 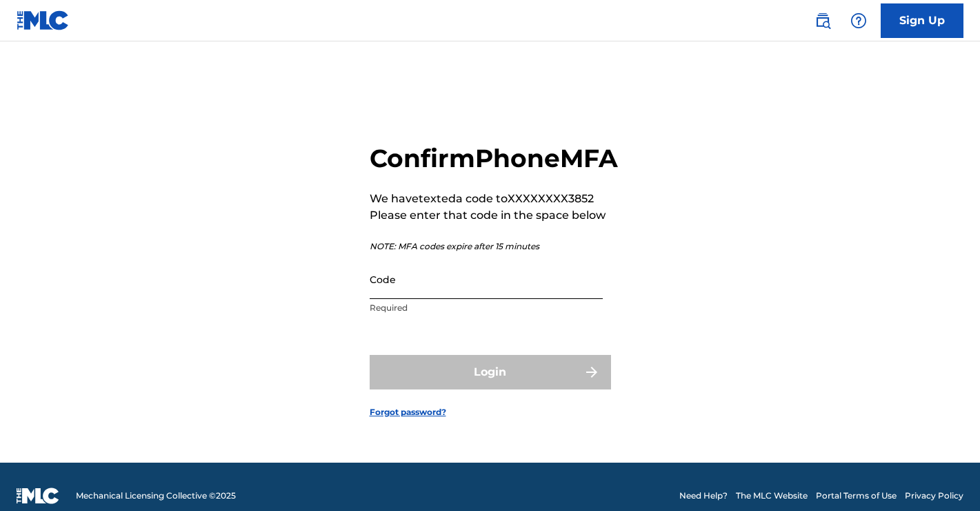 What do you see at coordinates (772, 495) in the screenshot?
I see `a: The MLC Website` at bounding box center [772, 495].